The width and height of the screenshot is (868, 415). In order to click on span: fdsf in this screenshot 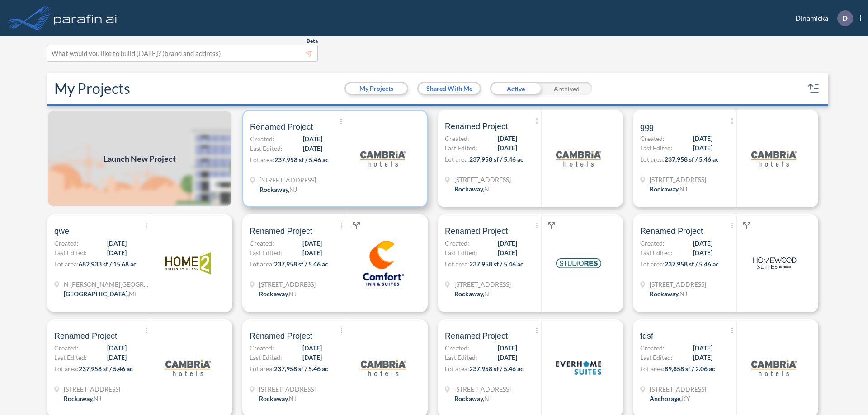, I will do `click(647, 336)`.